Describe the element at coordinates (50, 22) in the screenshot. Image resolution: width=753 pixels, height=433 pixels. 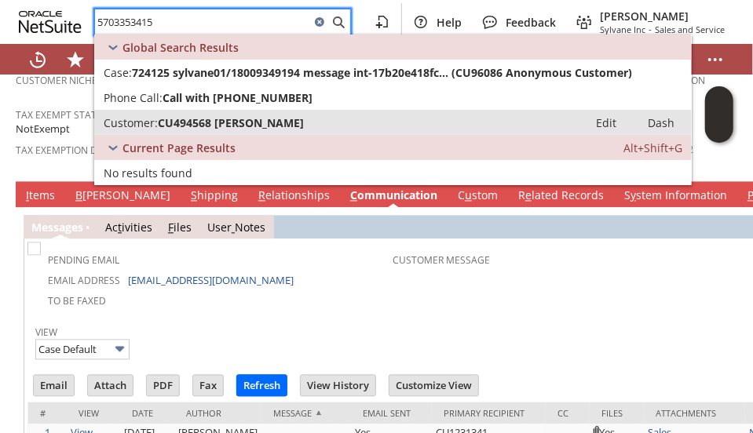
I see `svg: logo` at that location.